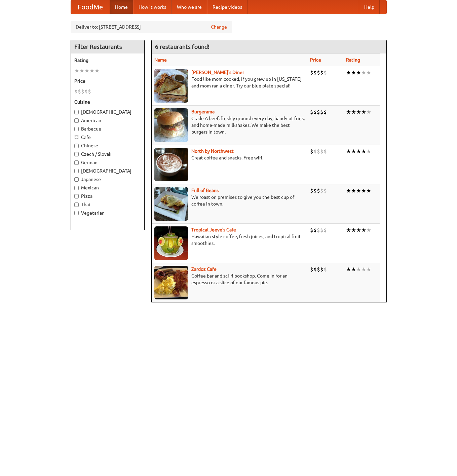 The width and height of the screenshot is (457, 476). Describe the element at coordinates (76, 121) in the screenshot. I see `input: American` at that location.